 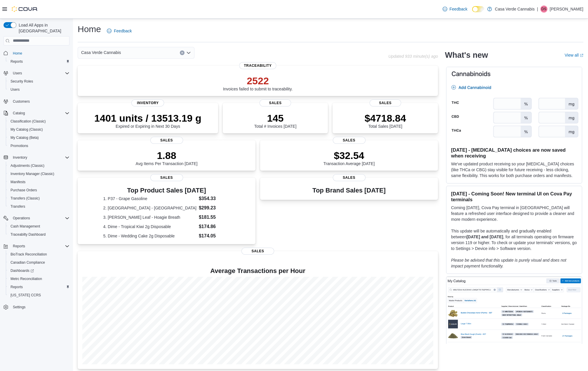 I want to click on a: Classification (Classic), so click(x=28, y=121).